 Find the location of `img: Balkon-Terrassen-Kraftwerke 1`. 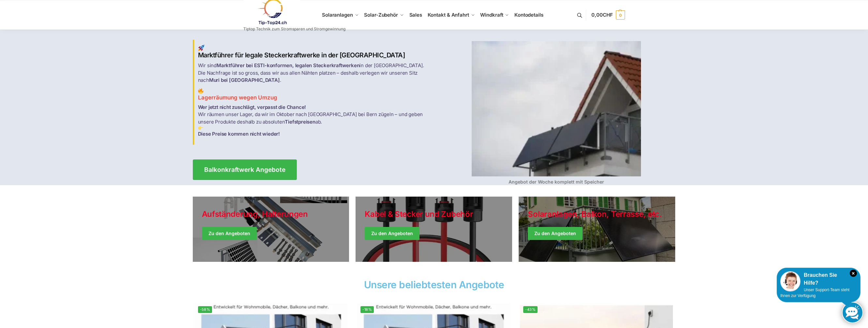

img: Balkon-Terrassen-Kraftwerke 1 is located at coordinates (202, 48).